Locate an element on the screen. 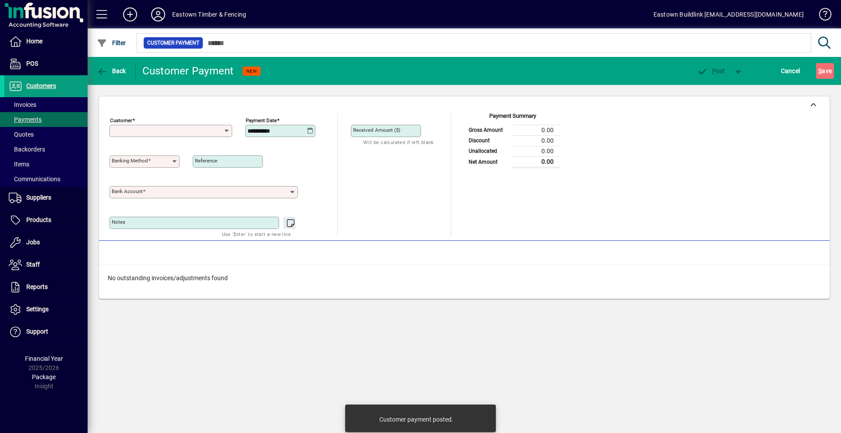 The image size is (841, 433). div: Eastown Timber & Fencing is located at coordinates (209, 14).